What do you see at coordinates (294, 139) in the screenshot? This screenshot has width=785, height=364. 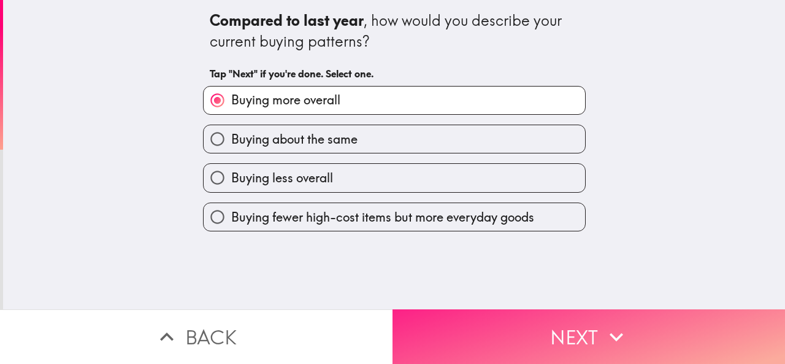 I see `span: Buying about the same` at bounding box center [294, 139].